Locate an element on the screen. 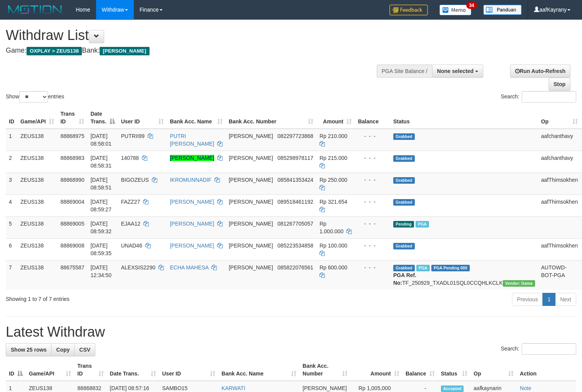 The image size is (582, 392). th: Status: activate to sort column ascending is located at coordinates (454, 370).